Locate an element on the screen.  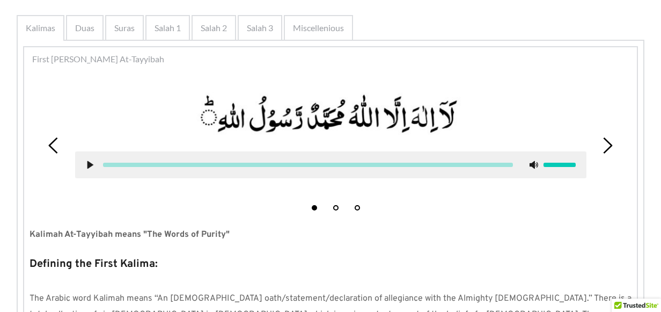
span: Duas is located at coordinates (85, 28).